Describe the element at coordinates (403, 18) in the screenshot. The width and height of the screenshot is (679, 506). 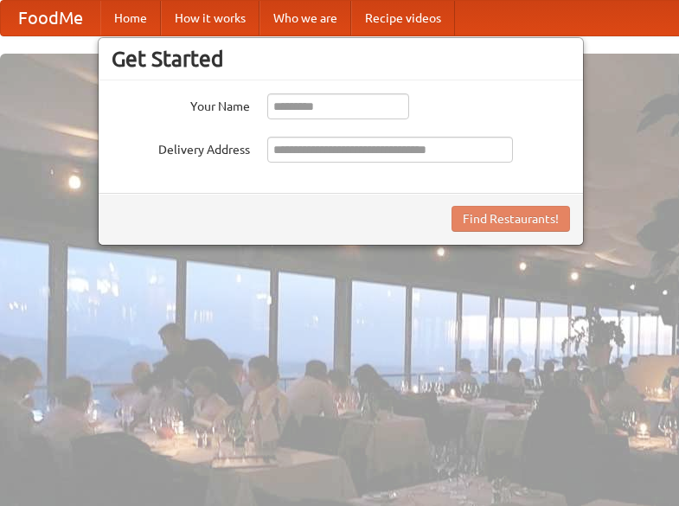
I see `a: Recipe videos` at that location.